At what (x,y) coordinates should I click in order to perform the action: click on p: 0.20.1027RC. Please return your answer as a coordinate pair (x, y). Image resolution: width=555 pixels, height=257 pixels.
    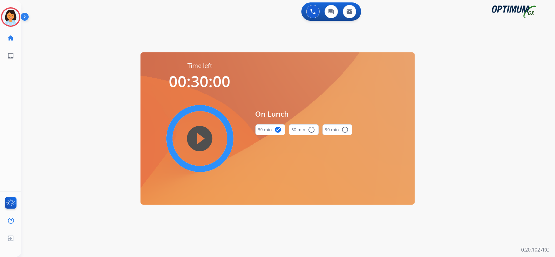
    Looking at the image, I should click on (535, 250).